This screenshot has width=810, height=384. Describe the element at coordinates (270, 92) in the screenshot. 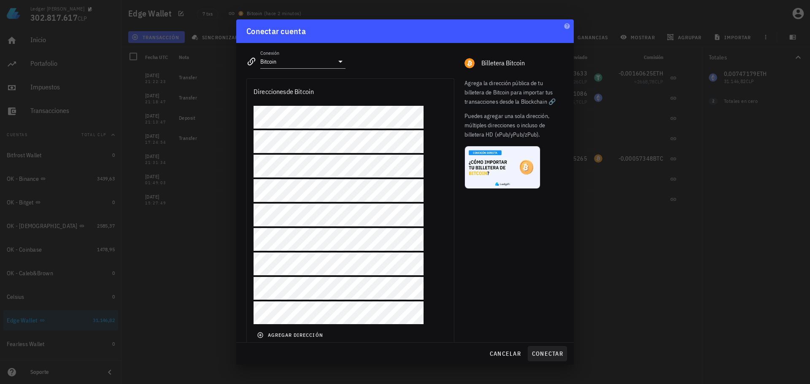

I see `span: direcciones` at that location.